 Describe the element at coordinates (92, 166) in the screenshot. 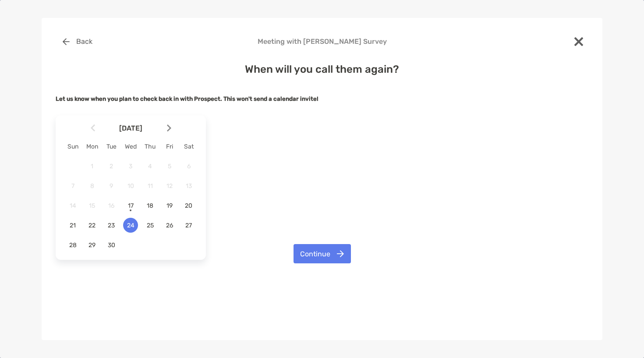

I see `span: 1` at that location.